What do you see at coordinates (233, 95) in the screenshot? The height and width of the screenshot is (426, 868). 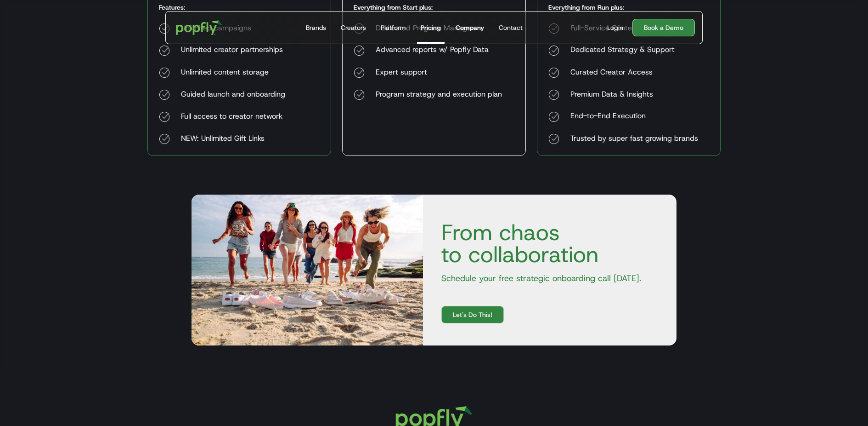 I see `div: Guided launch and onboarding` at bounding box center [233, 95].